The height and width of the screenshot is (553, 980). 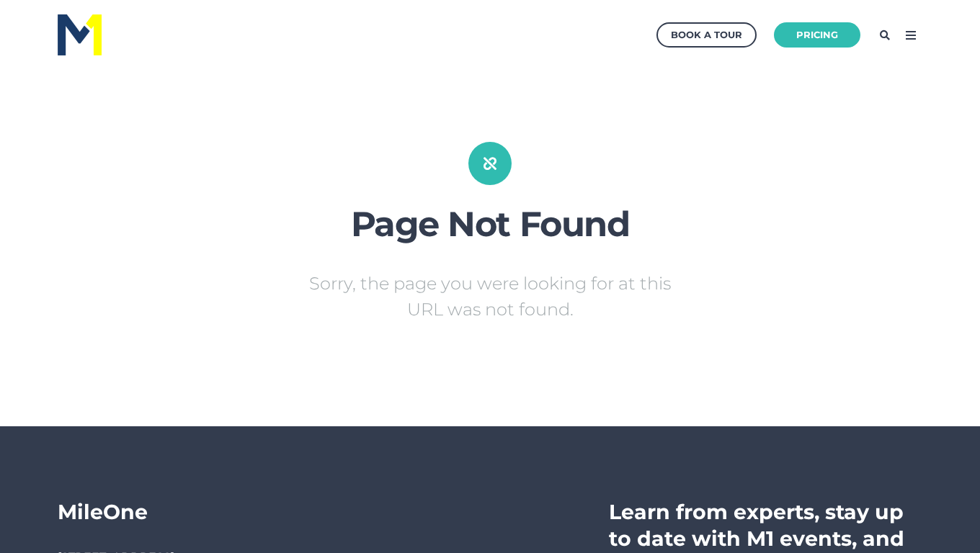 What do you see at coordinates (490, 296) in the screenshot?
I see `span: Sorry, the page you were looking for at this URL was not found.` at bounding box center [490, 296].